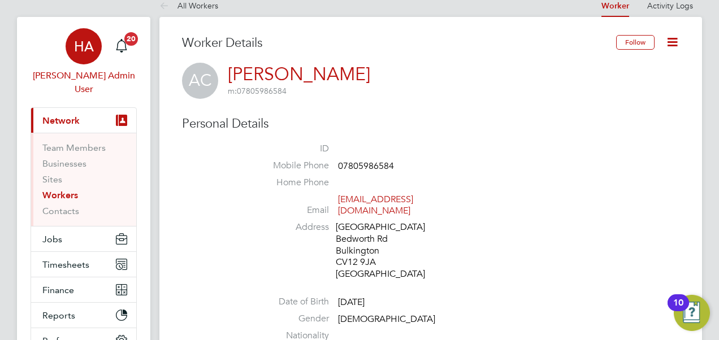  Describe the element at coordinates (121, 46) in the screenshot. I see `a: 20` at that location.